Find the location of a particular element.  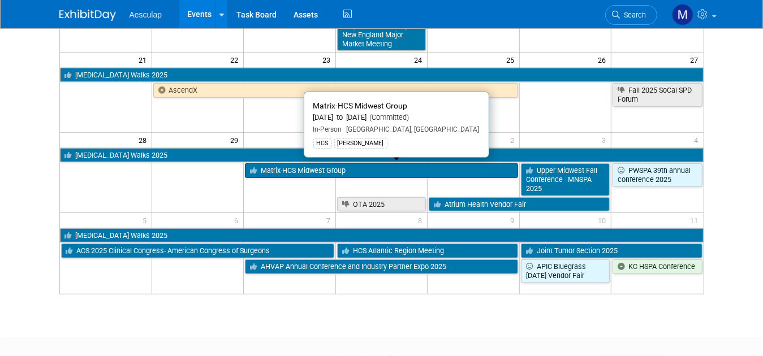

span: 10 is located at coordinates (604, 220).